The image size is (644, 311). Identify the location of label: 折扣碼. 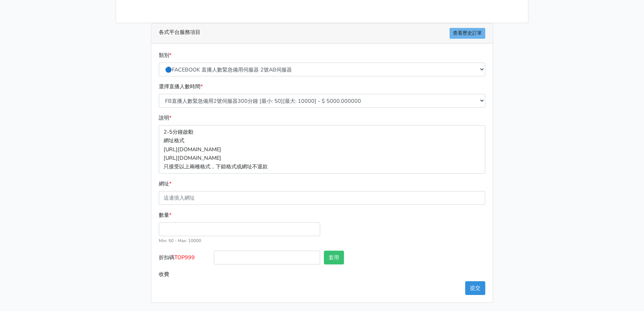
(184, 259).